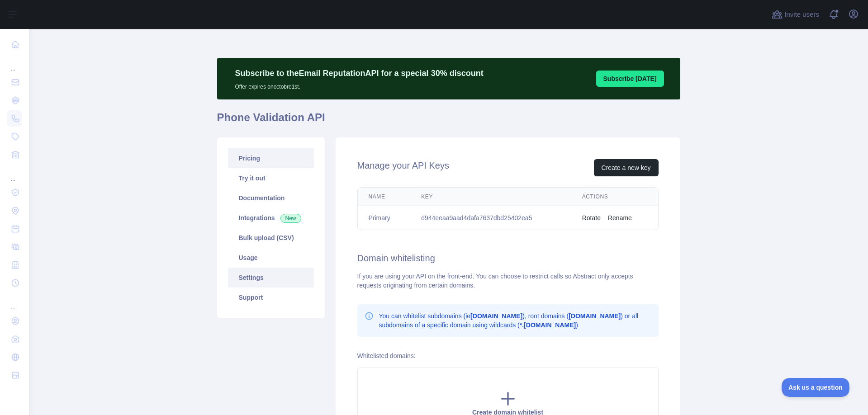 The image size is (868, 415). What do you see at coordinates (271, 198) in the screenshot?
I see `a: Documentation` at bounding box center [271, 198].